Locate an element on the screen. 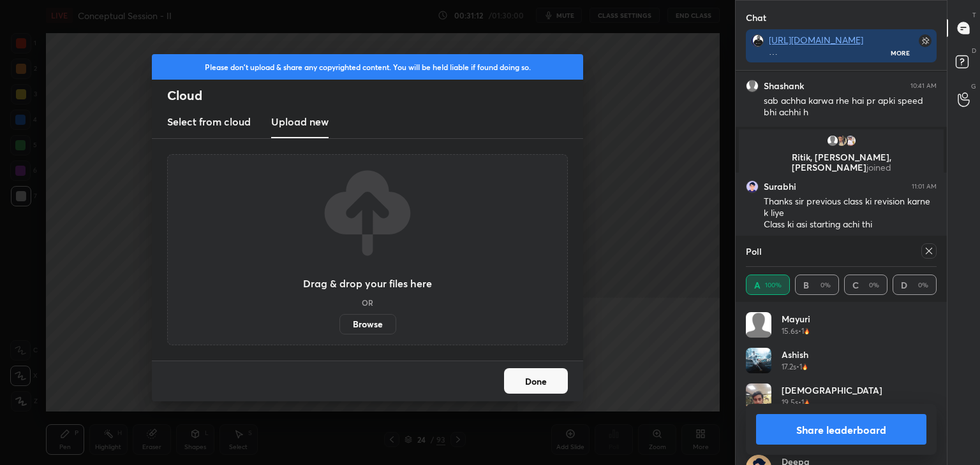 The height and width of the screenshot is (465, 980). h2: Cloud is located at coordinates (375, 96).